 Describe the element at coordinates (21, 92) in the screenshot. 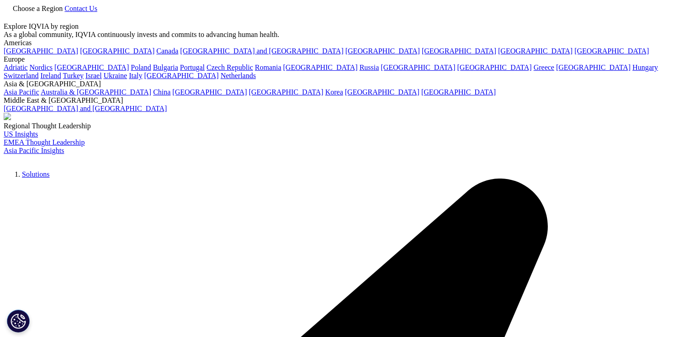

I see `a: Asia Pacific` at that location.